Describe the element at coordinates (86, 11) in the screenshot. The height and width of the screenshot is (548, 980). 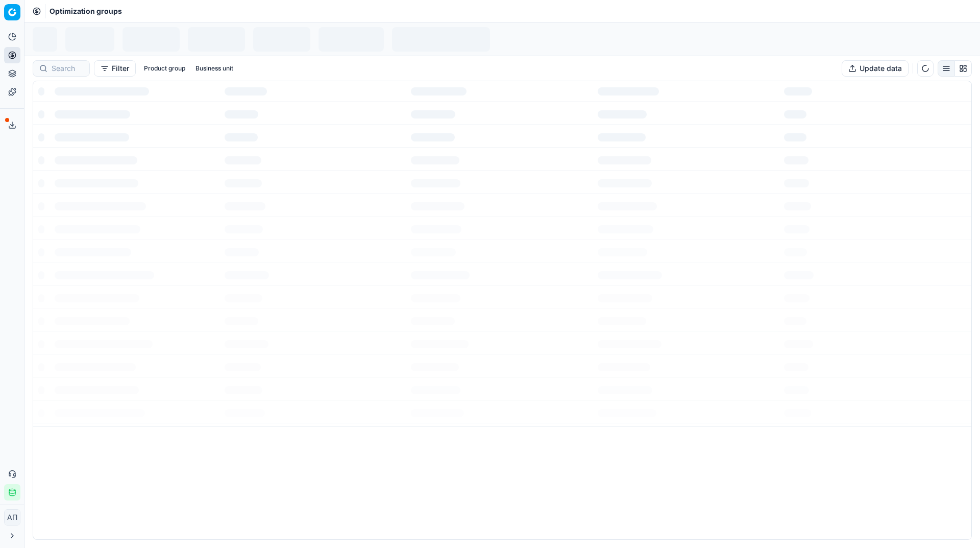
I see `nav: breadcrumb` at that location.